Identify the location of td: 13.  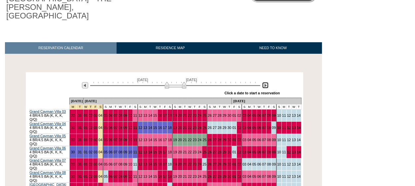
(293, 115).